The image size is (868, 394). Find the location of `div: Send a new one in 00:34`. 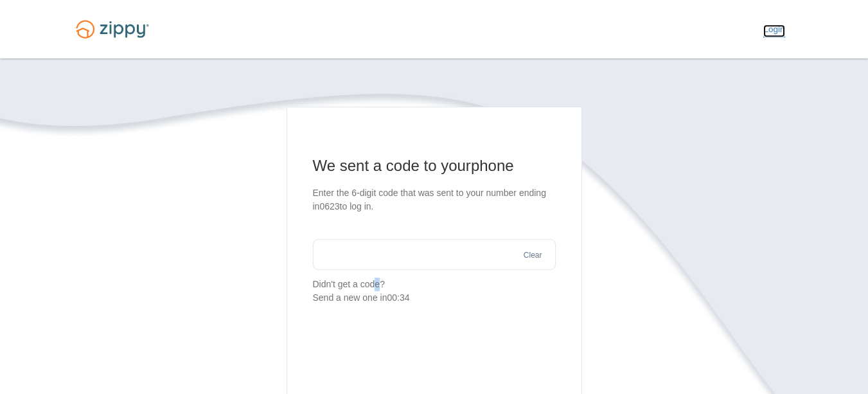

div: Send a new one in 00:34 is located at coordinates (434, 297).